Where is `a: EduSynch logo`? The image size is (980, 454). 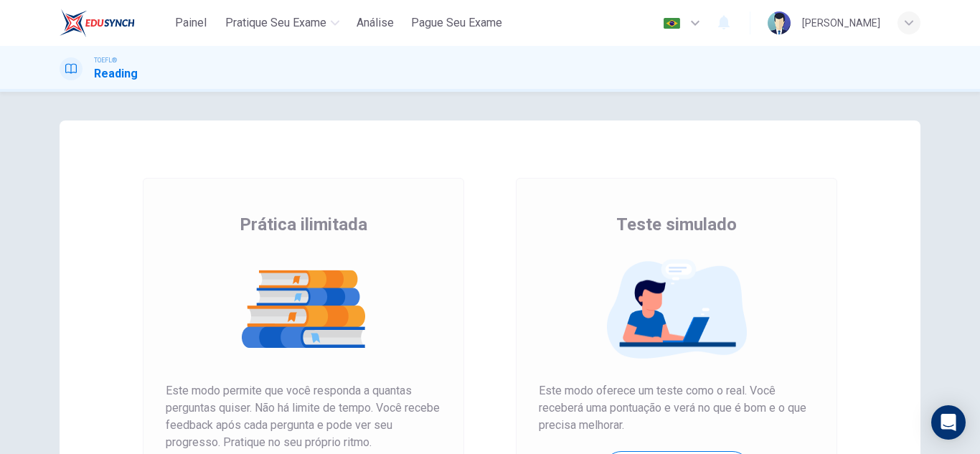
a: EduSynch logo is located at coordinates (113, 23).